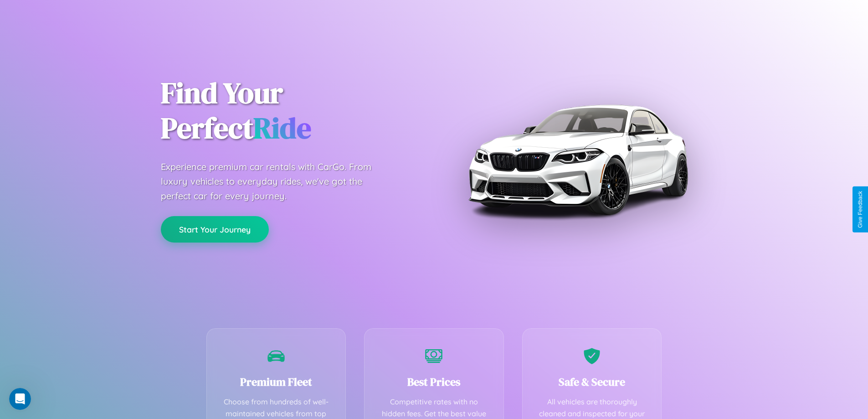  What do you see at coordinates (592, 382) in the screenshot?
I see `h3: Safe & Secure` at bounding box center [592, 382].